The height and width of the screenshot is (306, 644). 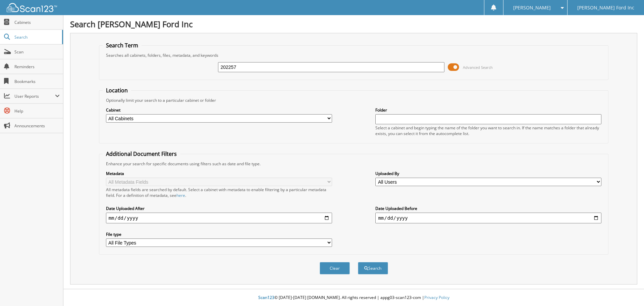 I want to click on div: All metadata fields are searched by default. Select a cabinet with metadata to enable filtering b..., so click(x=219, y=192).